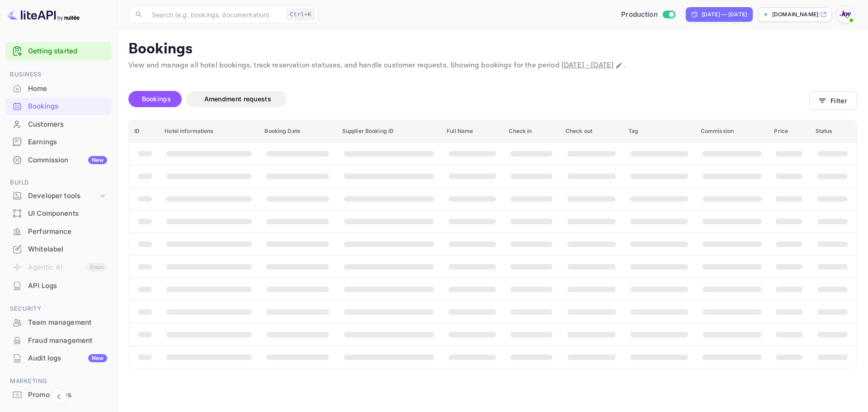 The image size is (868, 412). What do you see at coordinates (619, 66) in the screenshot?
I see `button: Change date range` at bounding box center [619, 66].